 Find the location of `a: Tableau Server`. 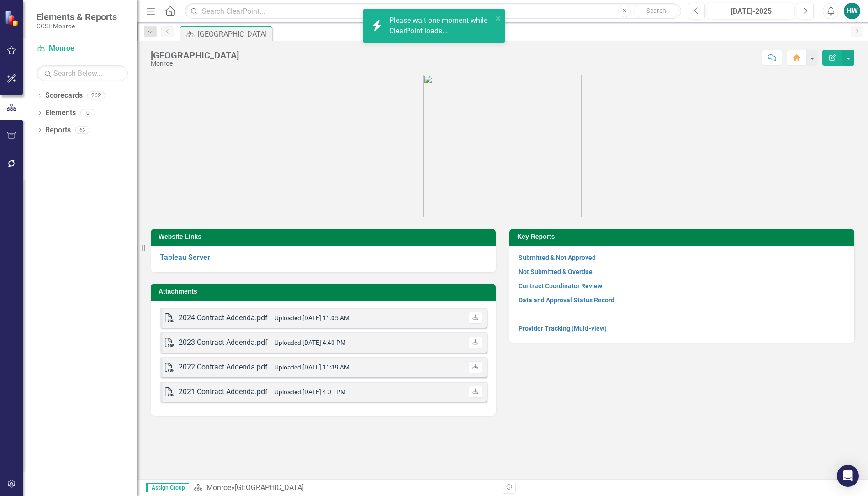

a: Tableau Server is located at coordinates (185, 257).